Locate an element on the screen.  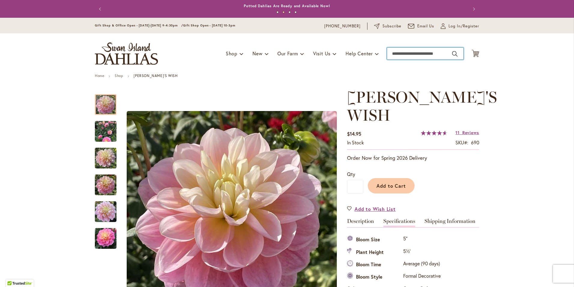
span: Shop is located at coordinates (232, 53).